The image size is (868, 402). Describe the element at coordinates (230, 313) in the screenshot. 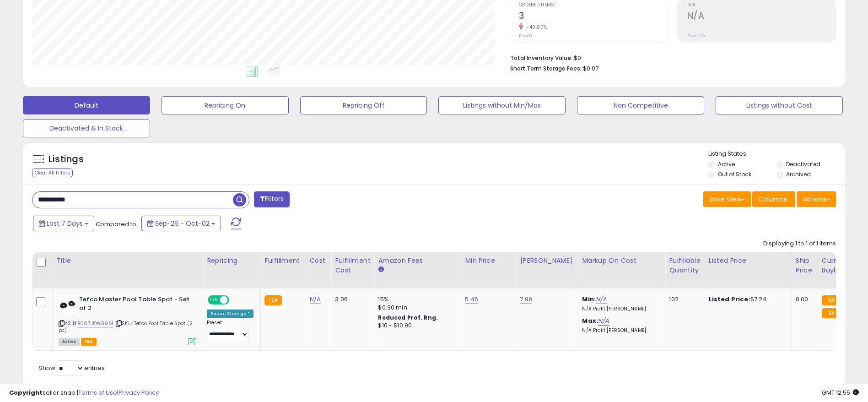

I see `div: Recur. Change *` at that location.